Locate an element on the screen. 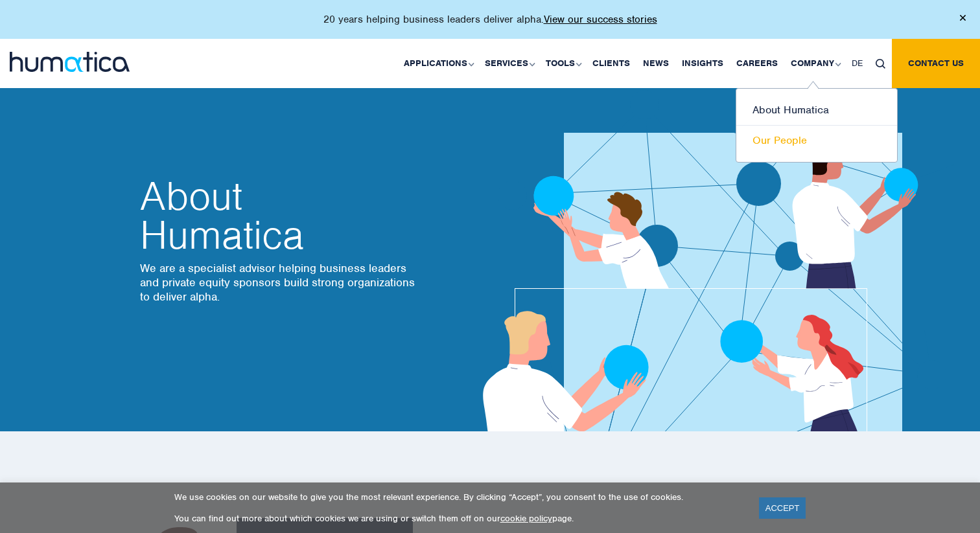 This screenshot has height=533, width=980. a: Contact us is located at coordinates (936, 63).